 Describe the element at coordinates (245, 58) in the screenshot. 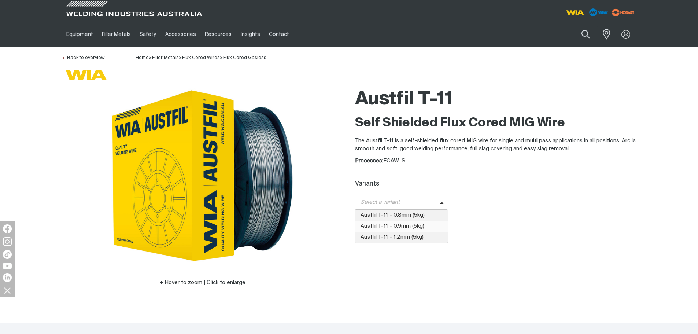

I see `a: Flux Cored Gasless` at that location.